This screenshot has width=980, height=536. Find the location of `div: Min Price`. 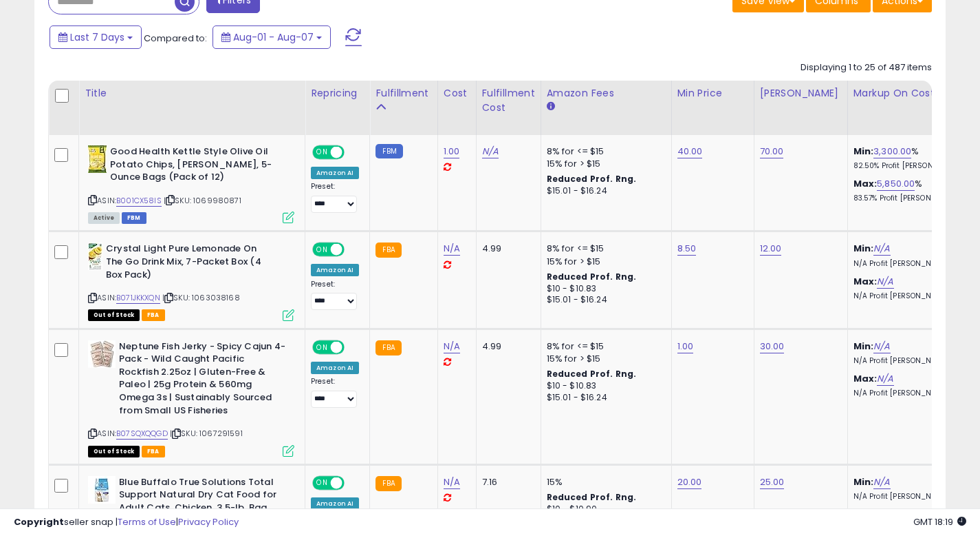

div: Min Price is located at coordinates (713, 93).